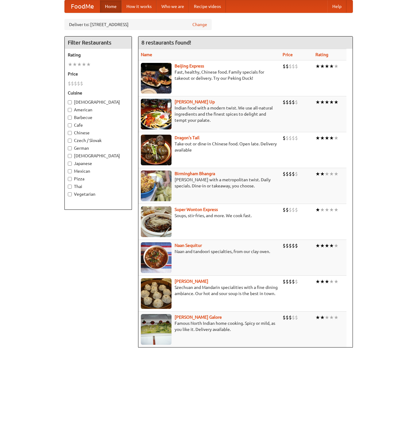  I want to click on b: Beijing Express, so click(189, 66).